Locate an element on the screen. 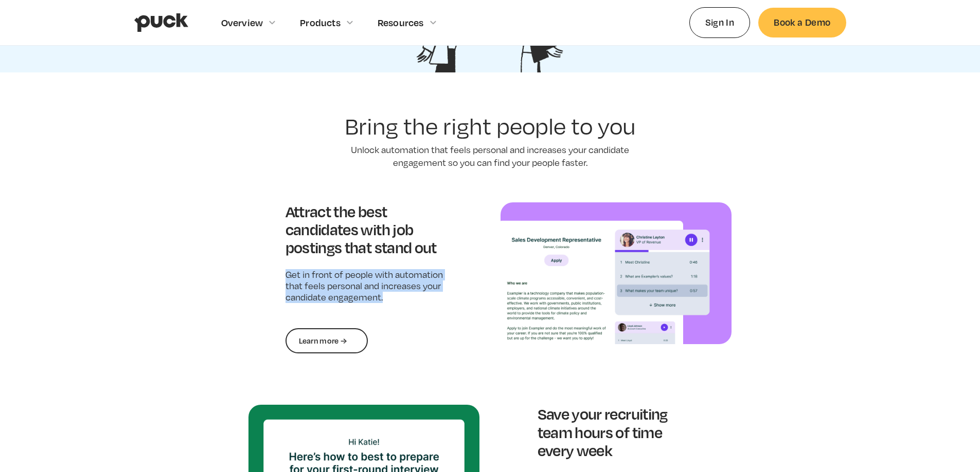  div: Products is located at coordinates (320, 23).